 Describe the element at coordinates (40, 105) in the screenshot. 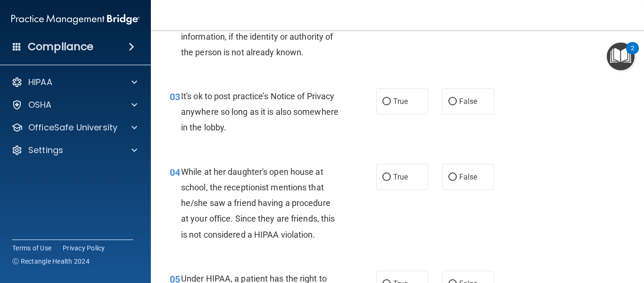

I see `p: OSHA` at that location.